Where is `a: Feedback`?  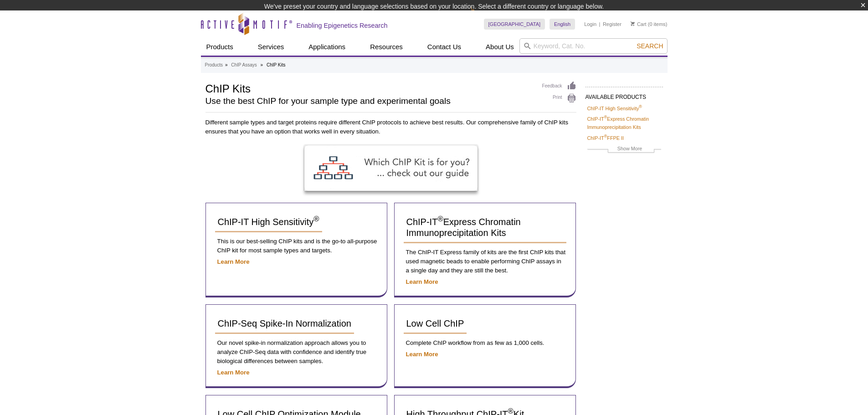
a: Feedback is located at coordinates (560, 86).